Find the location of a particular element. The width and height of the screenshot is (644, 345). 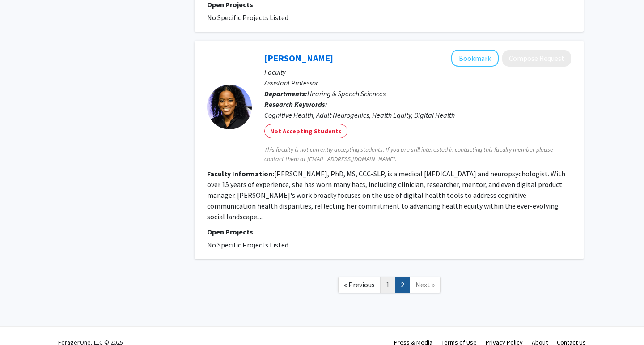

p: Assistant Professor is located at coordinates (417, 83).